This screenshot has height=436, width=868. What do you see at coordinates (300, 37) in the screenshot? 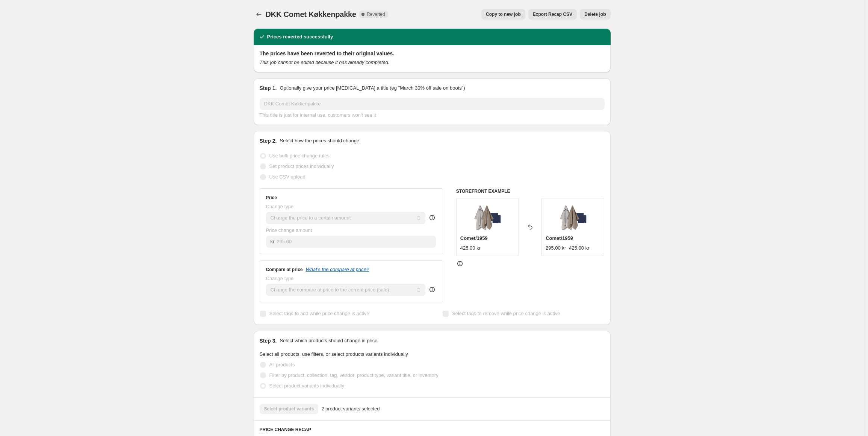
I see `h2: Prices reverted successfully` at bounding box center [300, 37].